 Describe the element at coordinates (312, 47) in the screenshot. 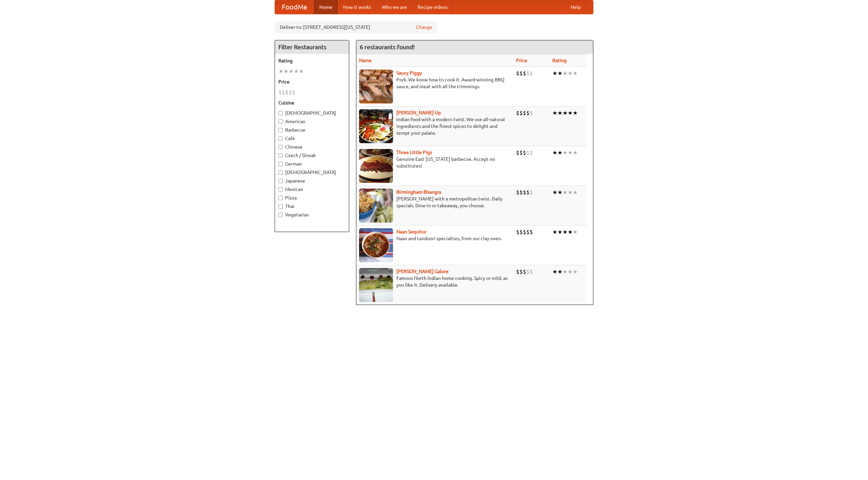

I see `h4: Filter Restaurants` at that location.